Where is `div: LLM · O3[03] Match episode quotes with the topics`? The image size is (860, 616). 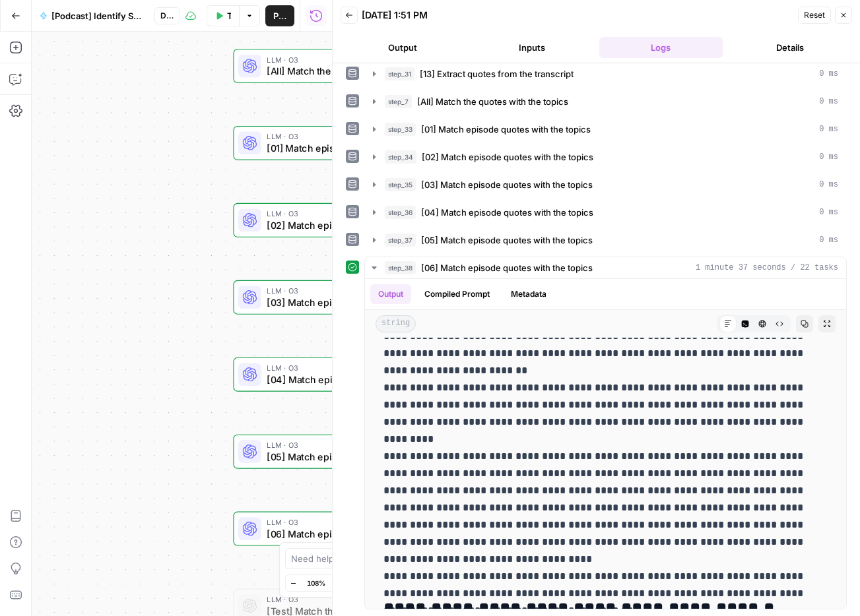 div: LLM · O3[03] Match episode quotes with the topics is located at coordinates (344, 297).